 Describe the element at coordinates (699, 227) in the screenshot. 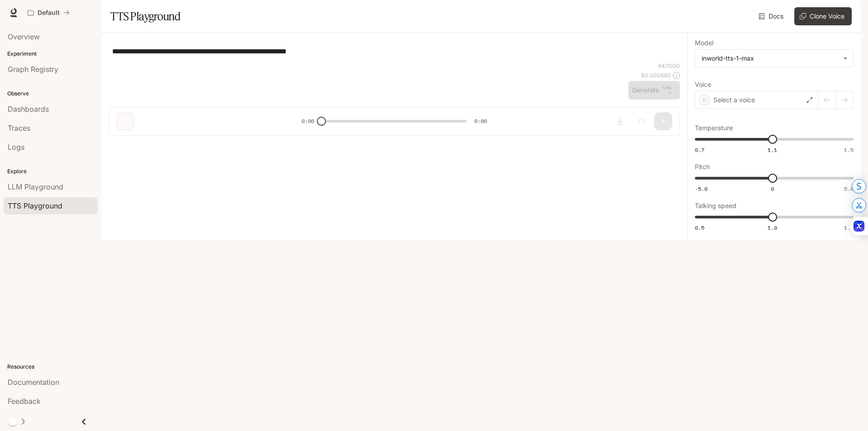

I see `span: 0.5` at that location.